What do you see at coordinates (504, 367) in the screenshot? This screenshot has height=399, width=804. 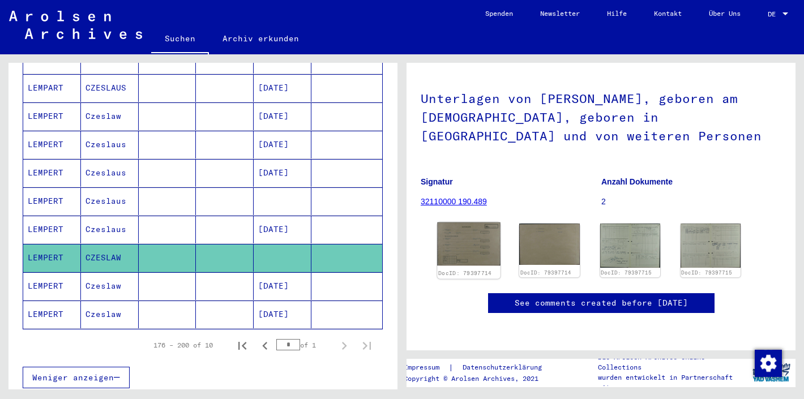 I see `a: Datenschutzerklärung` at bounding box center [504, 367].